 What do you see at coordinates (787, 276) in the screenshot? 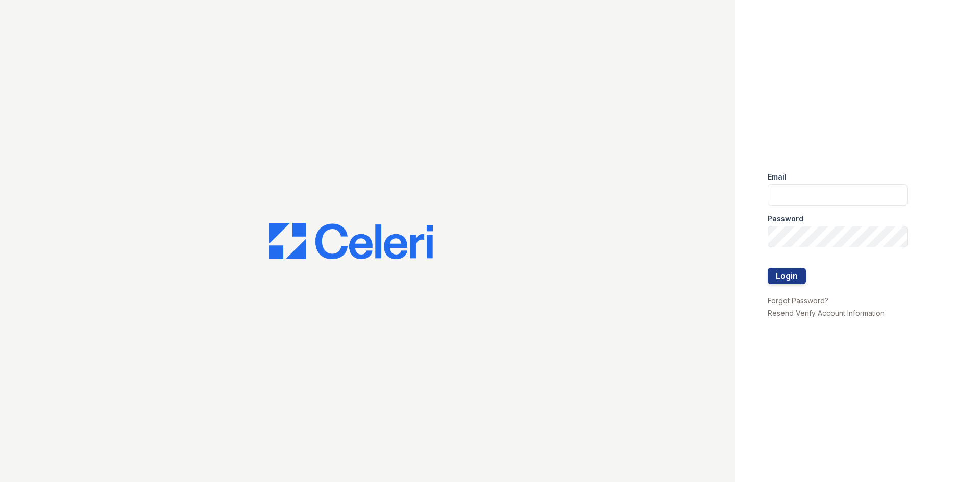
I see `button: Login` at bounding box center [787, 276].